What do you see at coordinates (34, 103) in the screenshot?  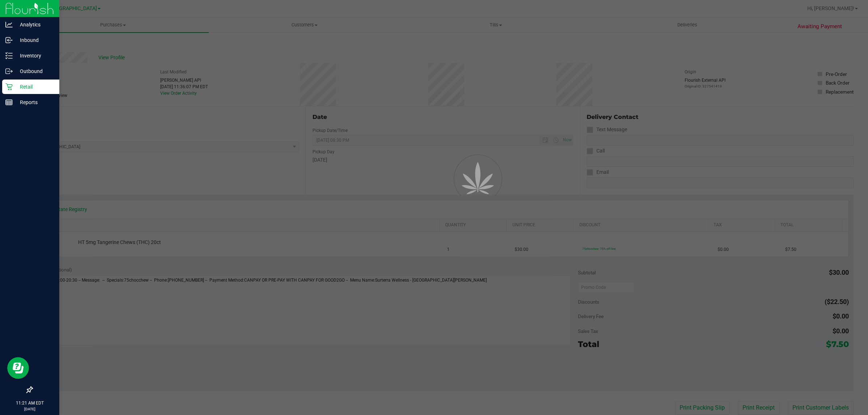 I see `p: Reports` at bounding box center [34, 103].